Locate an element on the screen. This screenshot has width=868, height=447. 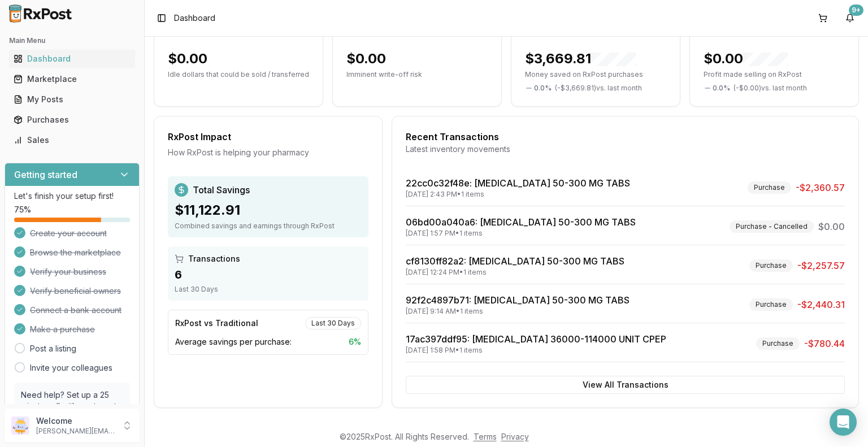
h3: Getting started is located at coordinates (45, 174).